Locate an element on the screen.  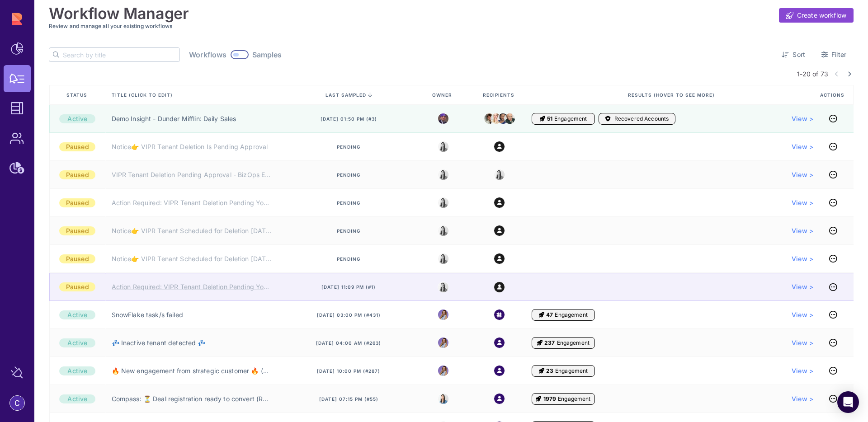
div: Open Intercom Messenger is located at coordinates (848, 402).